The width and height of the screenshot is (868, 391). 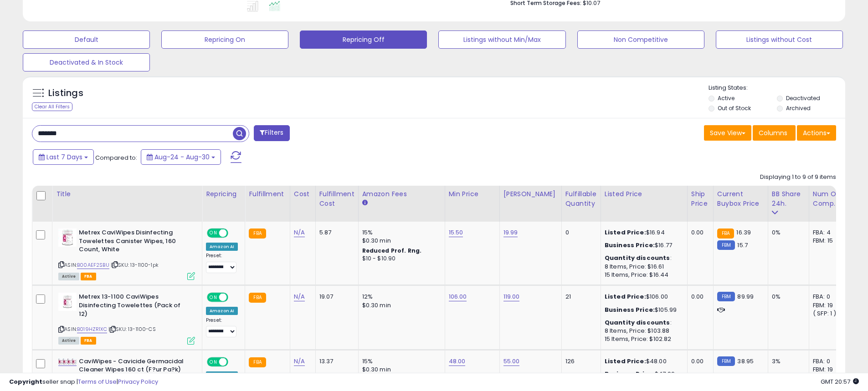 I want to click on button: Listings without Cost, so click(x=779, y=40).